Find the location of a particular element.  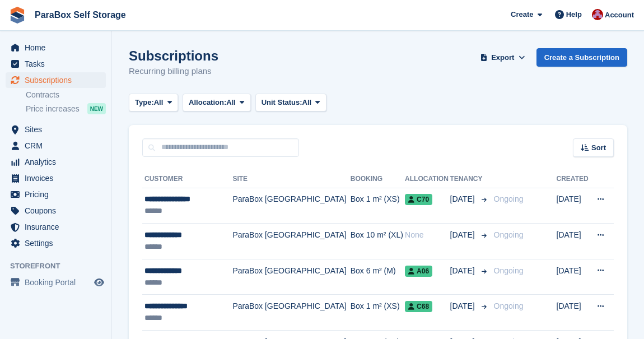

span: CRM is located at coordinates (58, 146).